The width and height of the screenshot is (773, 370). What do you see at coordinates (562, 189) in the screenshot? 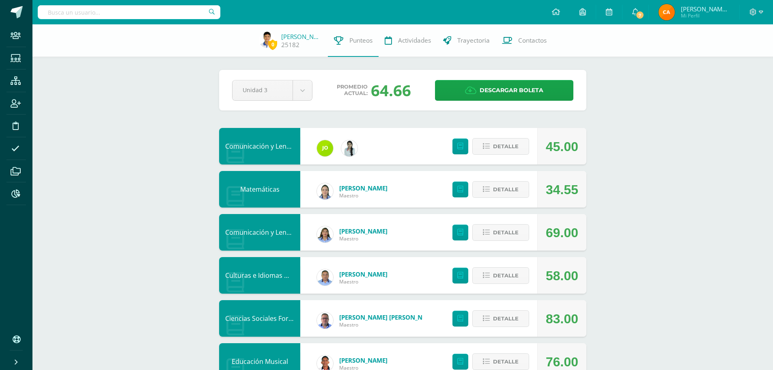
I see `div: 34.55` at bounding box center [562, 189].